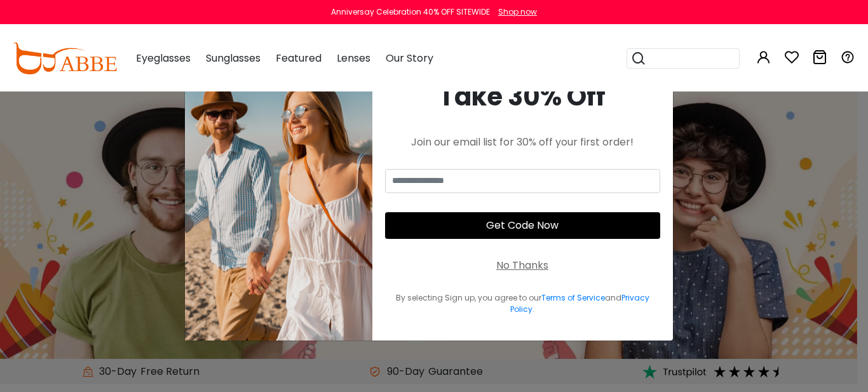  Describe the element at coordinates (409, 58) in the screenshot. I see `span: Our Story` at that location.